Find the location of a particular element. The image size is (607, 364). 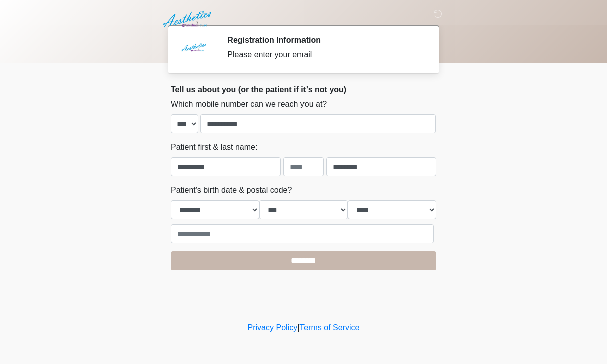

div: Please enter your email is located at coordinates (324, 55).